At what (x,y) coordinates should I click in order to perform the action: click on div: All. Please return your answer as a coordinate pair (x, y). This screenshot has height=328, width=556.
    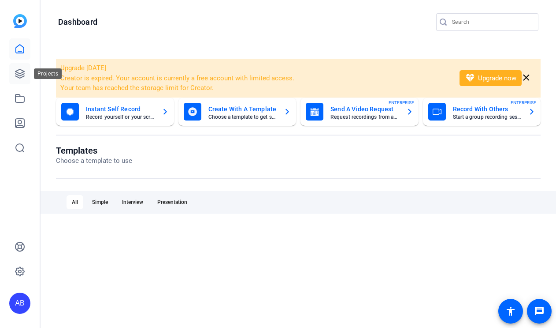
    Looking at the image, I should click on (75, 202).